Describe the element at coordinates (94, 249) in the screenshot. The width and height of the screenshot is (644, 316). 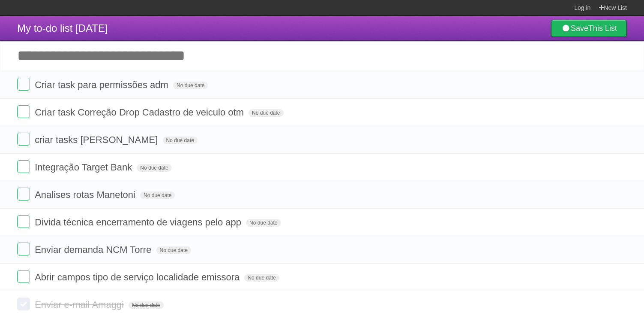
I see `span: Enviar demanda NCM Torre` at that location.